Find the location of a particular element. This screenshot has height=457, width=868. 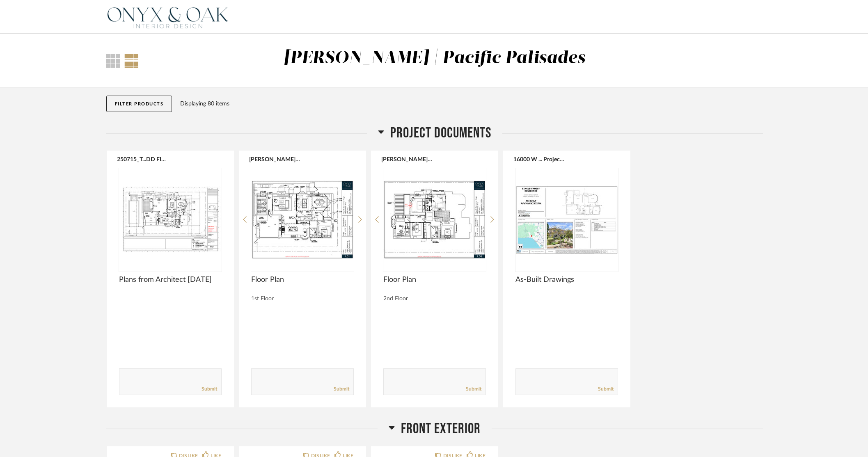

div: Displaying 80 items is located at coordinates (470, 104).